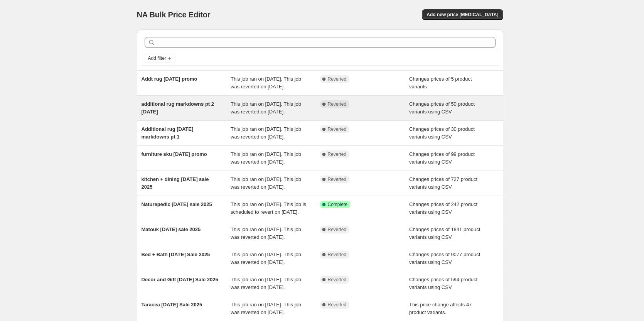  What do you see at coordinates (160, 58) in the screenshot?
I see `button: Add filter` at bounding box center [160, 58].